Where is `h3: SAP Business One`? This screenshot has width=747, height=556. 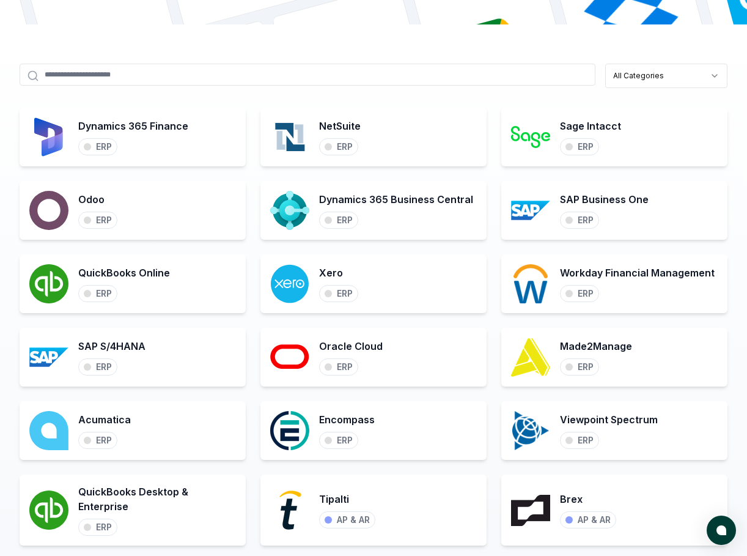 h3: SAP Business One is located at coordinates (604, 199).